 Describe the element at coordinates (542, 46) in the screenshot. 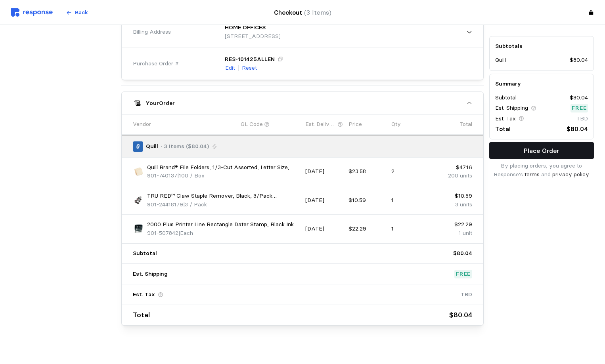

I see `h5: Subtotals` at that location.